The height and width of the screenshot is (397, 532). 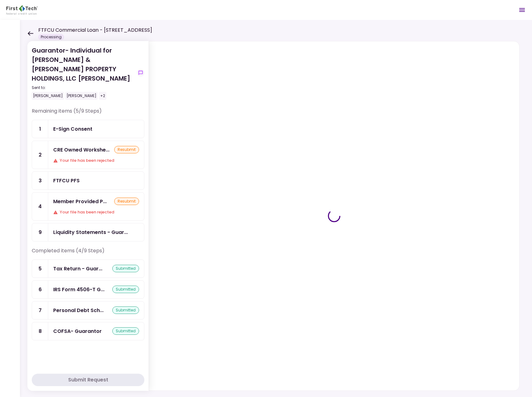 What do you see at coordinates (40, 129) in the screenshot?
I see `div: 1` at bounding box center [40, 129].